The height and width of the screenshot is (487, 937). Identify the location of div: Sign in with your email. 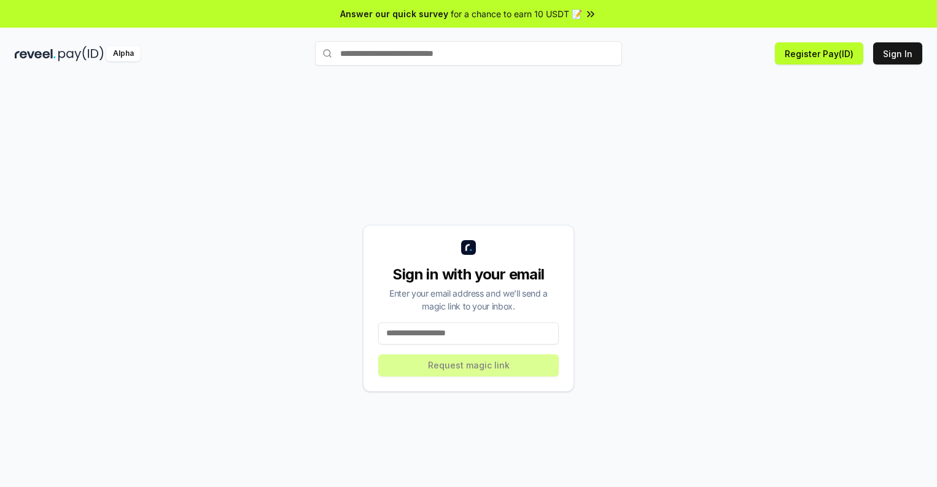
(468, 274).